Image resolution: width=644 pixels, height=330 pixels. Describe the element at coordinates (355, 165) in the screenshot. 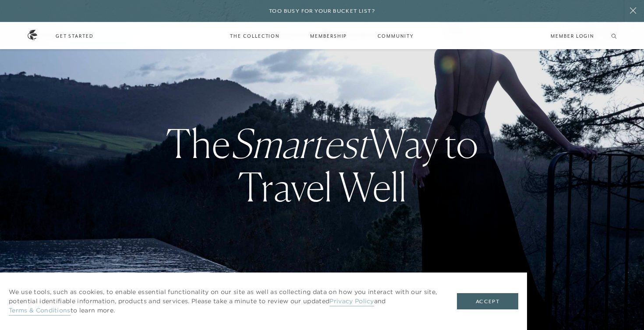

I see `strong: Way to Travel Well` at that location.